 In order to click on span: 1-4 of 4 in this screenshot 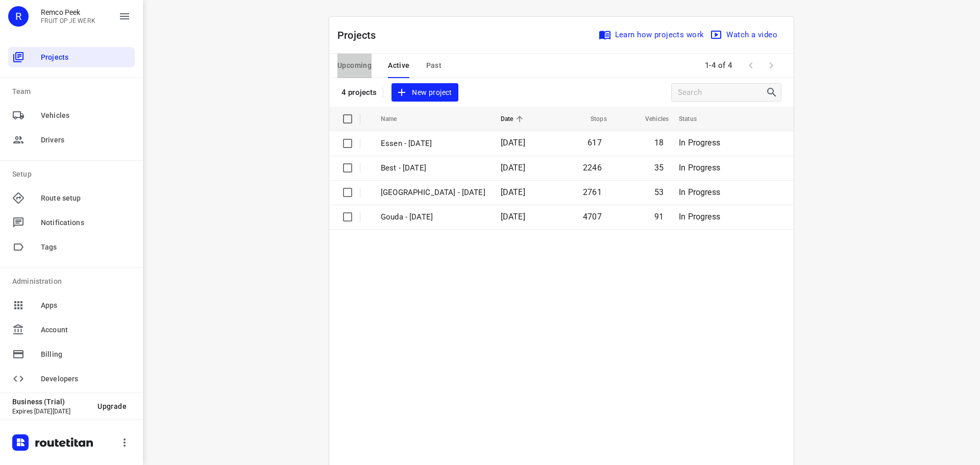, I will do `click(718, 66)`.